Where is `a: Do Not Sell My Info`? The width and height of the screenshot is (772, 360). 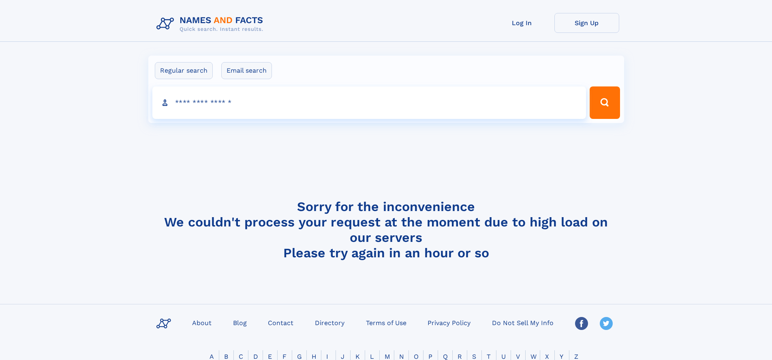
a: Do Not Sell My Info is located at coordinates (523, 322).